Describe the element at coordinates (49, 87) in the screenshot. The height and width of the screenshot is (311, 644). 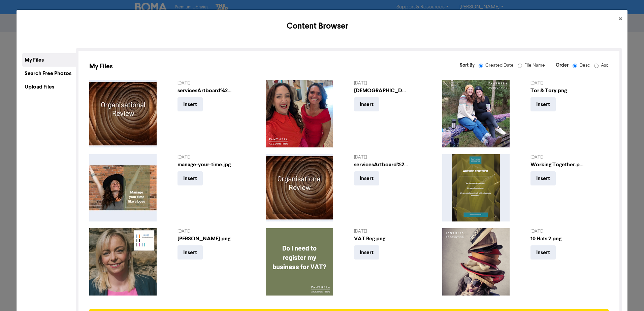
I see `div: Upload Files` at that location.